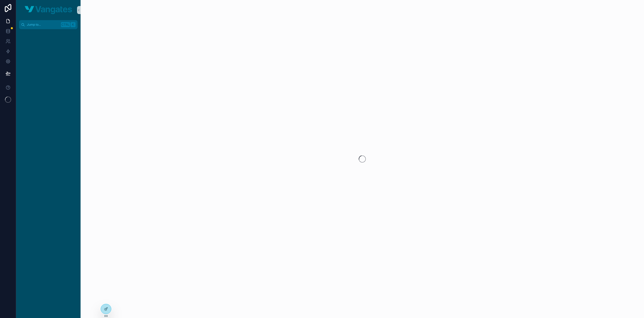 This screenshot has height=318, width=644. What do you see at coordinates (73, 25) in the screenshot?
I see `span: K` at bounding box center [73, 25].